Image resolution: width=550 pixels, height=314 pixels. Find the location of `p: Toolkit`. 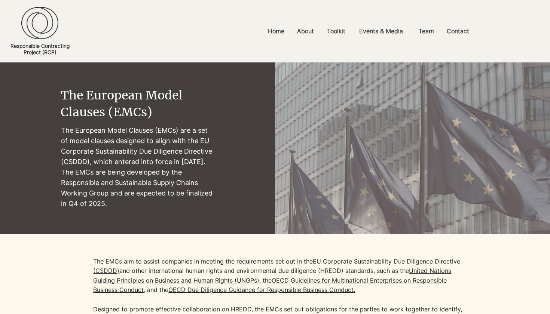

p: Toolkit is located at coordinates (336, 31).